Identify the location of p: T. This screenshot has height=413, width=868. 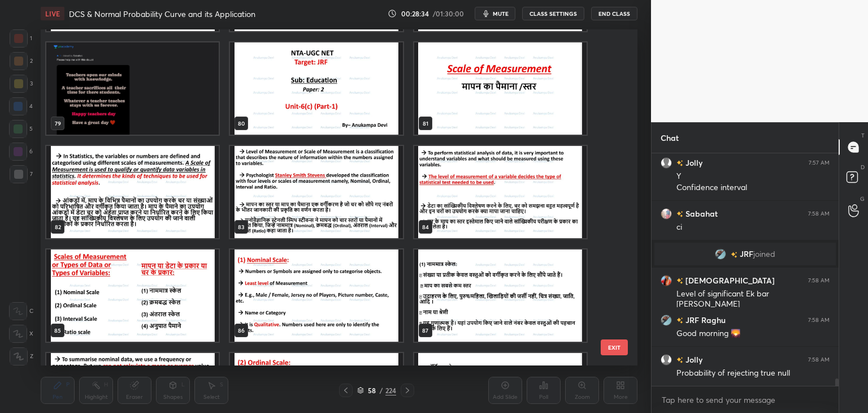
(863, 135).